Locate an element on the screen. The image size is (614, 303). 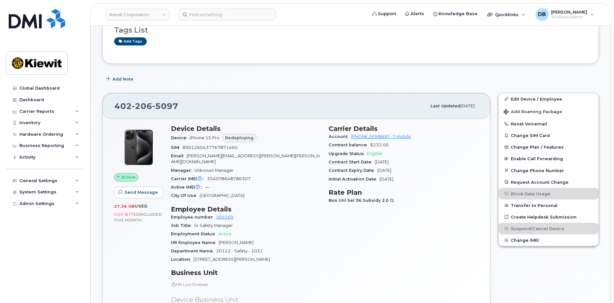
span: Sr Safety Manager is located at coordinates (213, 225).